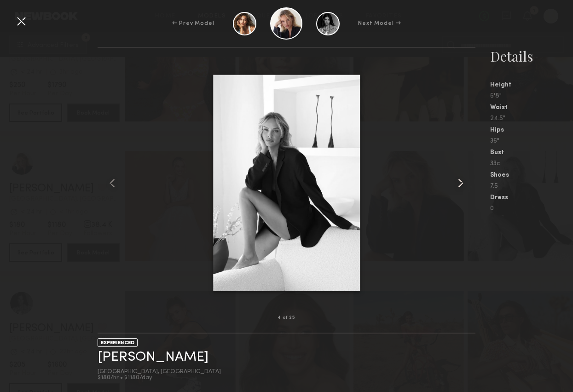  What do you see at coordinates (531, 119) in the screenshot?
I see `div: 24.5"` at bounding box center [531, 119].